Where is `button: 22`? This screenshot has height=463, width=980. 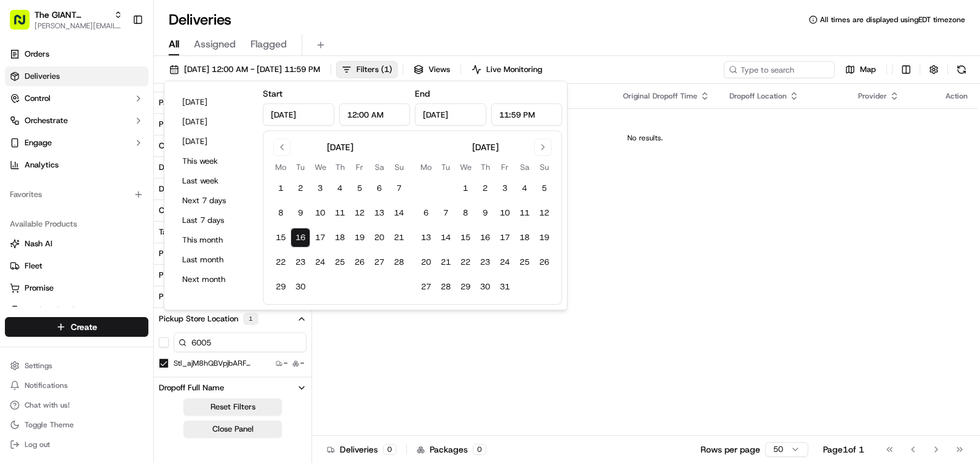
button: 22 is located at coordinates (465, 263).